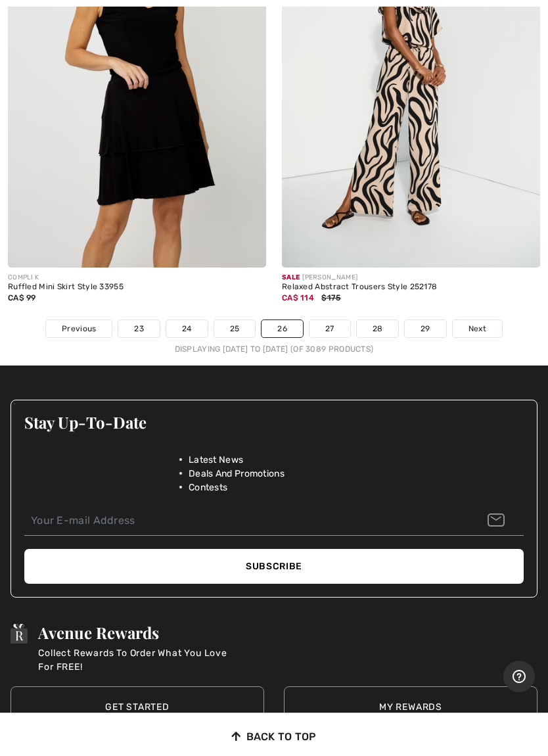 The height and width of the screenshot is (756, 548). Describe the element at coordinates (136, 277) in the screenshot. I see `div: COMPLI K` at that location.